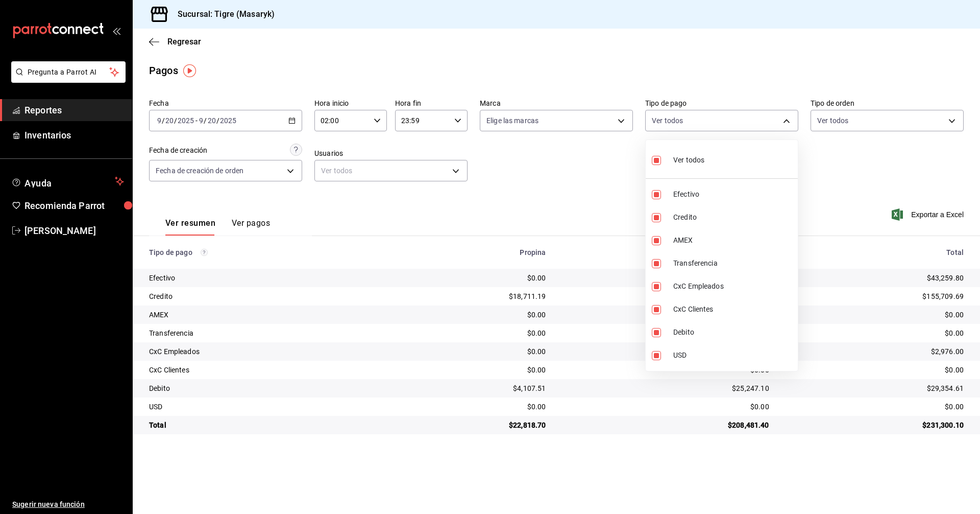 The height and width of the screenshot is (514, 980). Describe the element at coordinates (733, 309) in the screenshot. I see `span: CxC Clientes` at that location.